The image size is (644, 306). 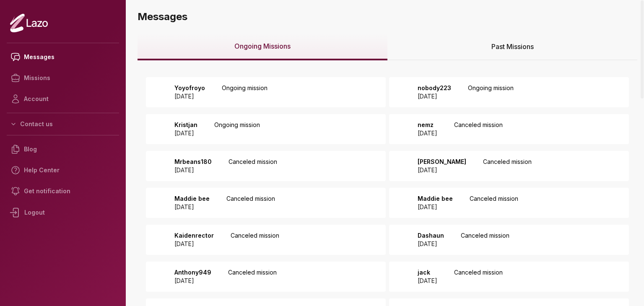 I want to click on p: Yoyofroyo, so click(x=190, y=88).